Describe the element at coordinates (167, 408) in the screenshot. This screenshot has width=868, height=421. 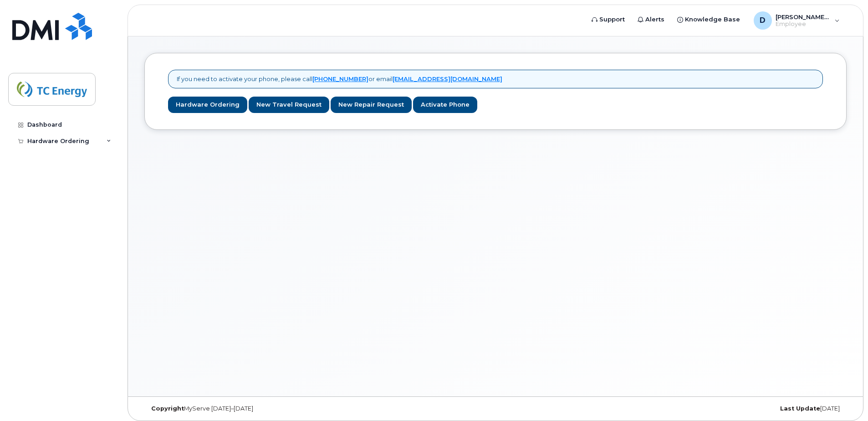
I see `strong: Copyright` at that location.